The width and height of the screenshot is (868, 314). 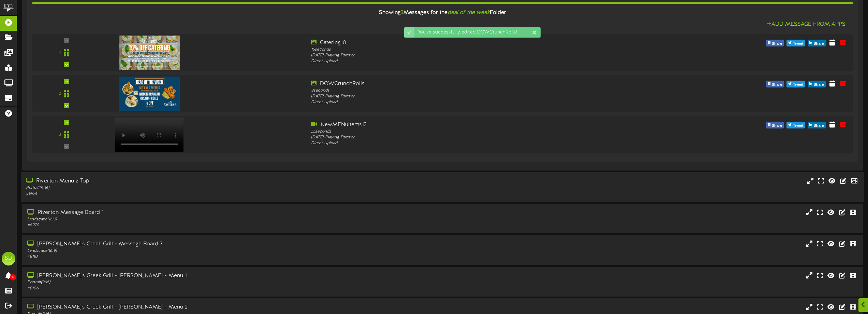 I want to click on div: Riverton Message Board 1, so click(x=197, y=212).